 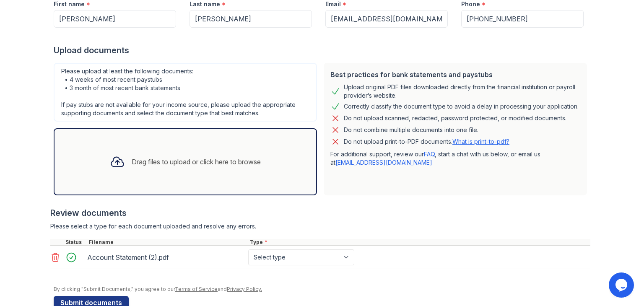 I want to click on p: Do not upload print-to-PDF documents., so click(x=426, y=142).